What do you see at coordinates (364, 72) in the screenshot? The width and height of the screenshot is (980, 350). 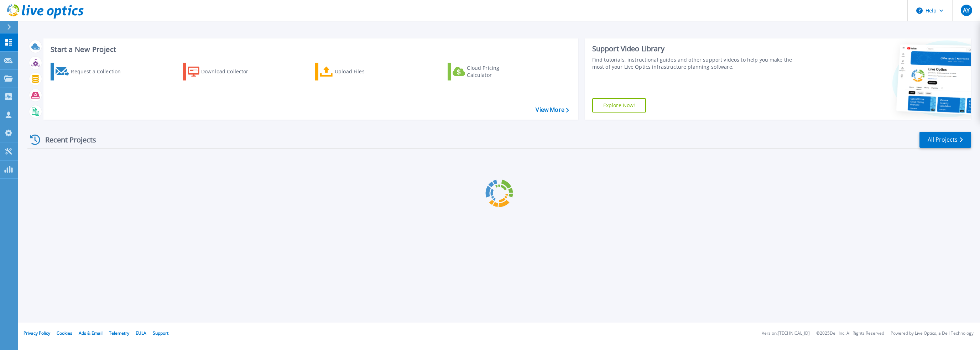 I see `div: Upload Files` at bounding box center [364, 72].